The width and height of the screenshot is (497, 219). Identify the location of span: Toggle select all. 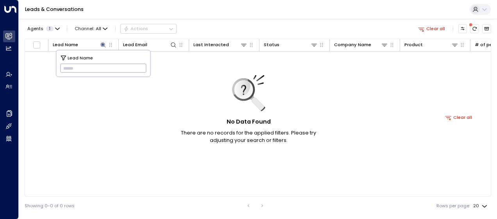
(37, 45).